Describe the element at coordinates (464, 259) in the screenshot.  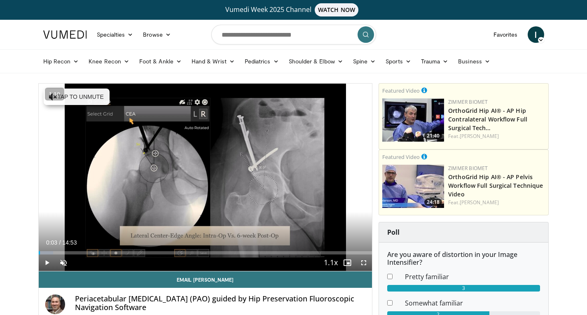
I see `h6: Are you aware of distortion in your Image Intensifier?` at that location.